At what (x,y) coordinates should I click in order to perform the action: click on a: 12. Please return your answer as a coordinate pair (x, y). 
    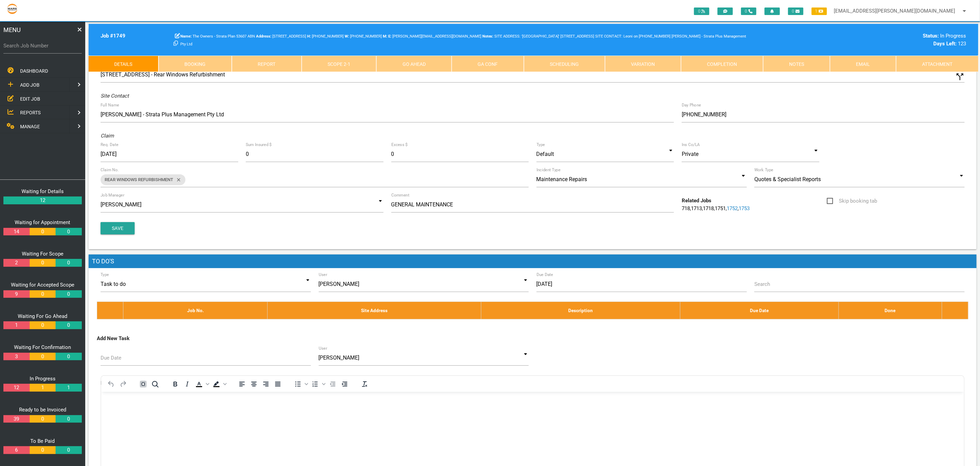
    Looking at the image, I should click on (16, 388).